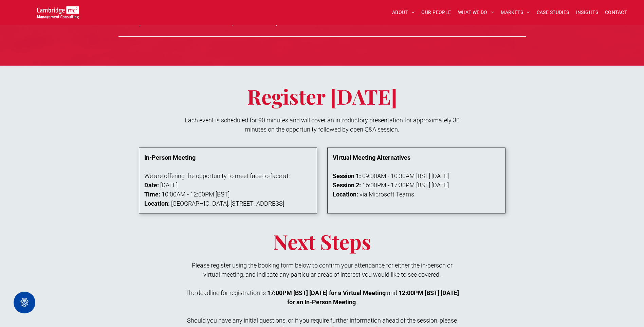 Image resolution: width=644 pixels, height=327 pixels. What do you see at coordinates (515, 12) in the screenshot?
I see `a: MARKETS` at bounding box center [515, 12].